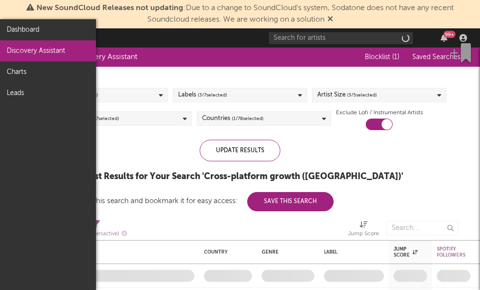  Describe the element at coordinates (203, 95) in the screenshot. I see `div: Labels` at that location.